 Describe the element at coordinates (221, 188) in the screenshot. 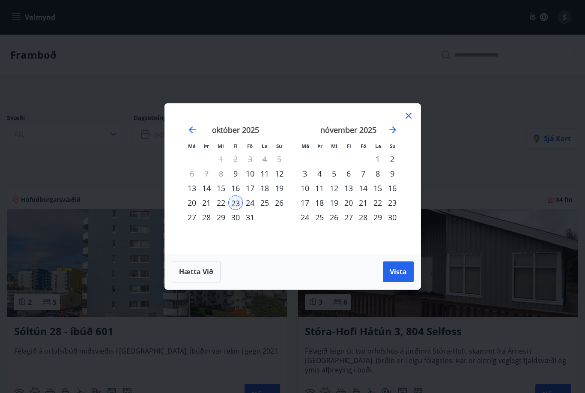

I see `td: Choose miðvikudagur, 15. október 2025 as your check-out date. It’s available.` at that location.